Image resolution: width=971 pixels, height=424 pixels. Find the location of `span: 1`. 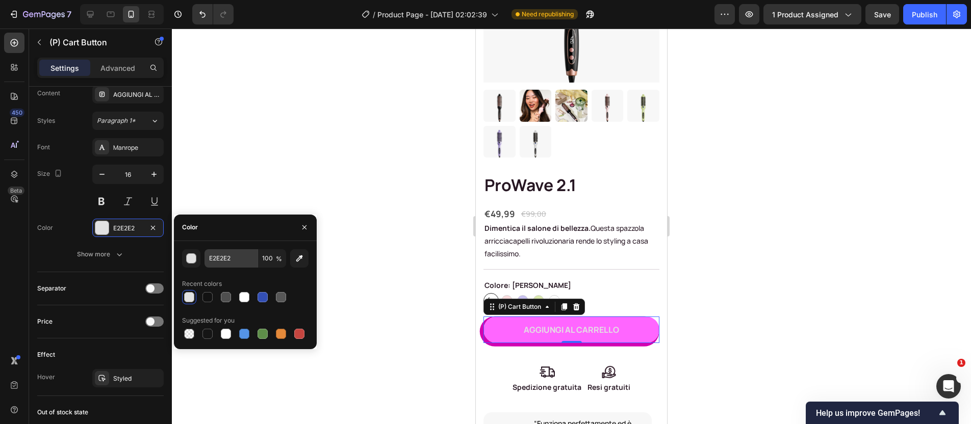

span: 1 is located at coordinates (961, 363).